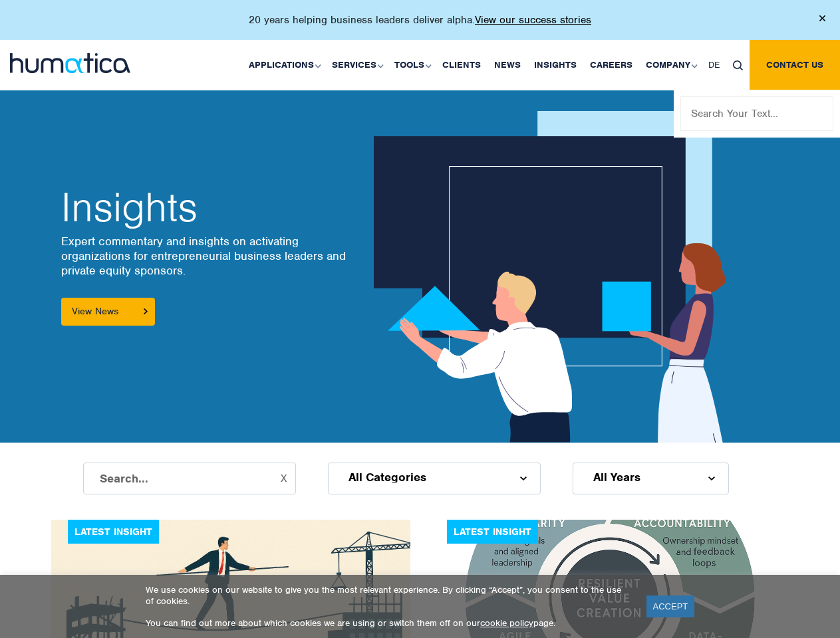 The height and width of the screenshot is (638, 840). What do you see at coordinates (756, 114) in the screenshot?
I see `input: Search Your Text...` at bounding box center [756, 114].